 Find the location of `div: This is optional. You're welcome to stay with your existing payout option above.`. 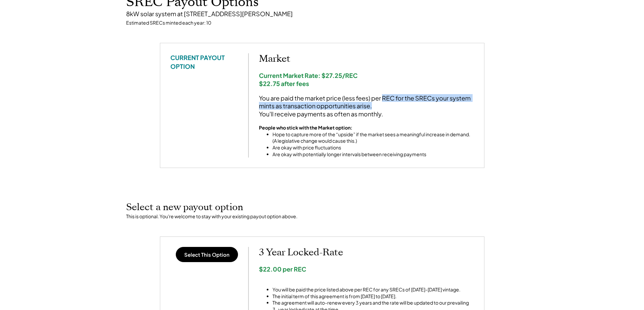

div: This is optional. You're welcome to stay with your existing payout option above. is located at coordinates (322, 217).